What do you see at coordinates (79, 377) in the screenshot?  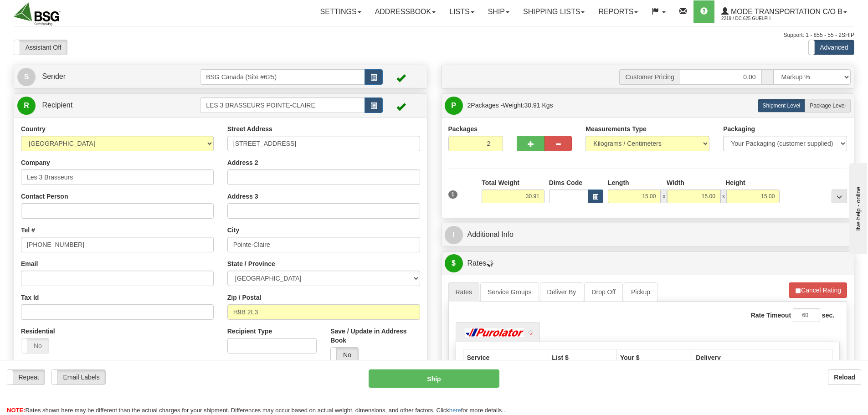 I see `label: Email Labels` at bounding box center [79, 377].